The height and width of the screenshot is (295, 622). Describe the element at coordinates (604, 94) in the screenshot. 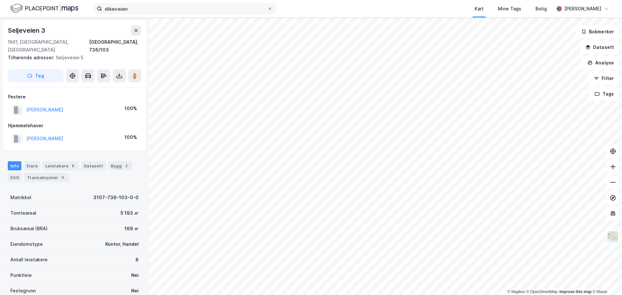

I see `button: Tags` at that location.